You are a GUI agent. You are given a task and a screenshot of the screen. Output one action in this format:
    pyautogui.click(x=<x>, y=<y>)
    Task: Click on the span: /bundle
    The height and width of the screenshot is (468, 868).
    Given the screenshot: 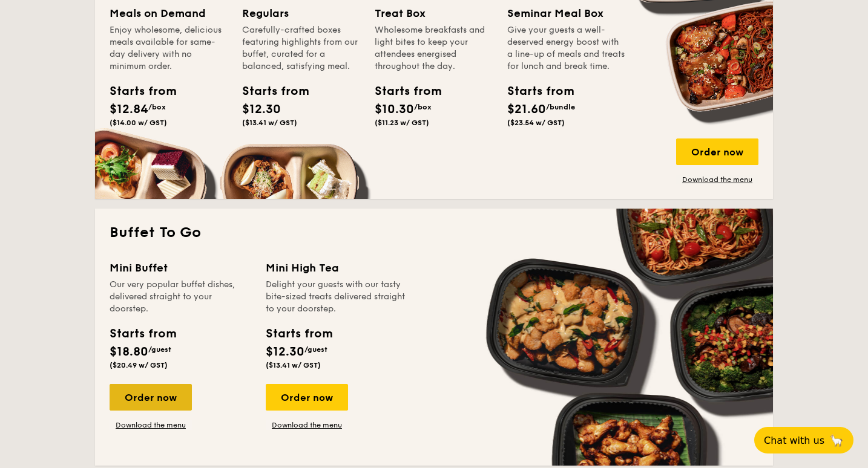 What is the action you would take?
    pyautogui.click(x=561, y=107)
    